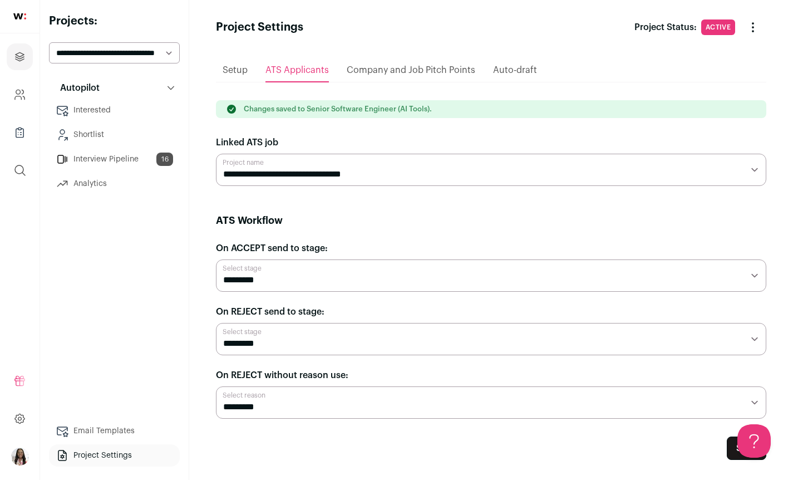 This screenshot has width=793, height=480. I want to click on label: On REJECT without reason use:, so click(282, 375).